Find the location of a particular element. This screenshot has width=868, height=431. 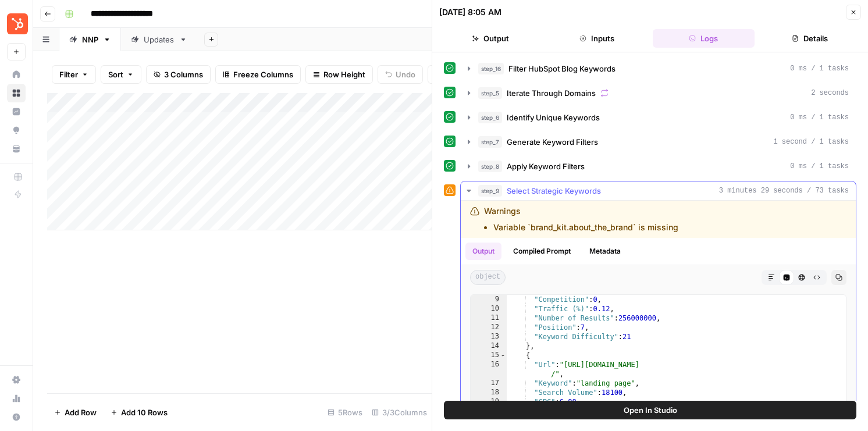

button: 2 seconds is located at coordinates (658, 93).